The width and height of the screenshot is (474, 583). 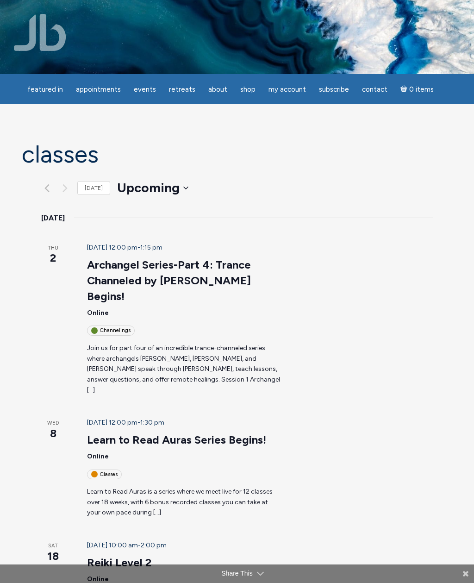 I want to click on button: Upcoming, so click(x=153, y=188).